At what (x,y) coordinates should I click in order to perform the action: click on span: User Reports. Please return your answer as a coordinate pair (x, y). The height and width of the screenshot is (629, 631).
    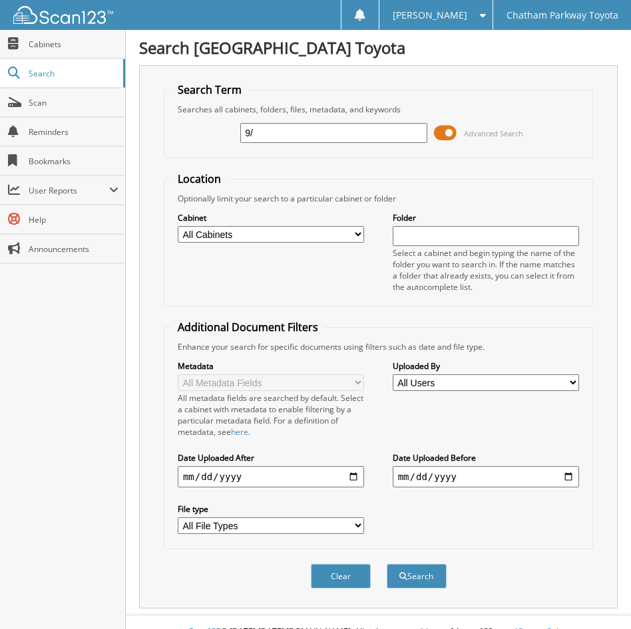
    Looking at the image, I should click on (69, 190).